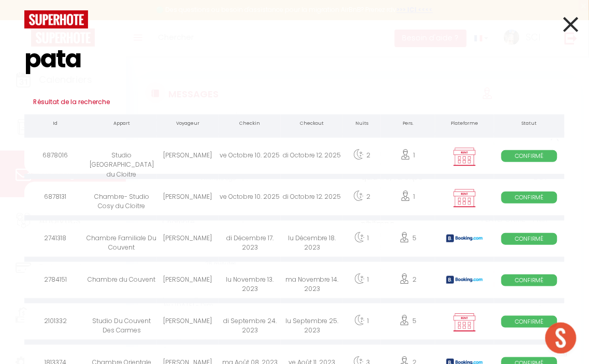 The width and height of the screenshot is (589, 364). What do you see at coordinates (122, 281) in the screenshot?
I see `div: Chambre du Couvent` at bounding box center [122, 281].